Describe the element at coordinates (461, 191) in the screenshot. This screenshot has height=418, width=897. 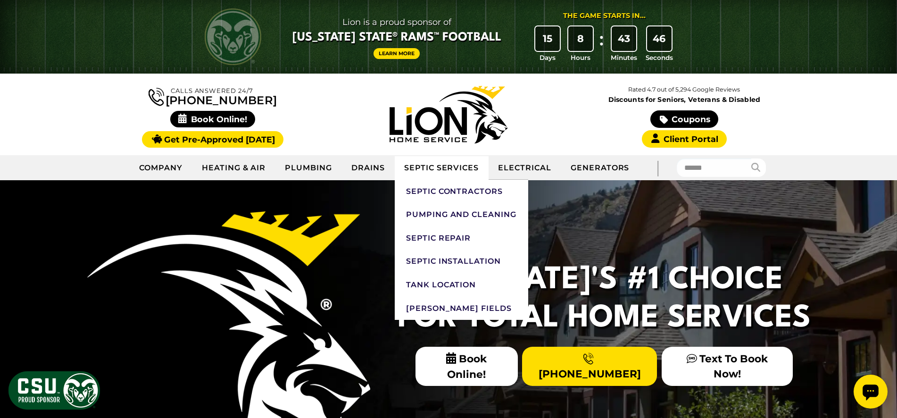
I see `a: Septic Contractors` at that location.